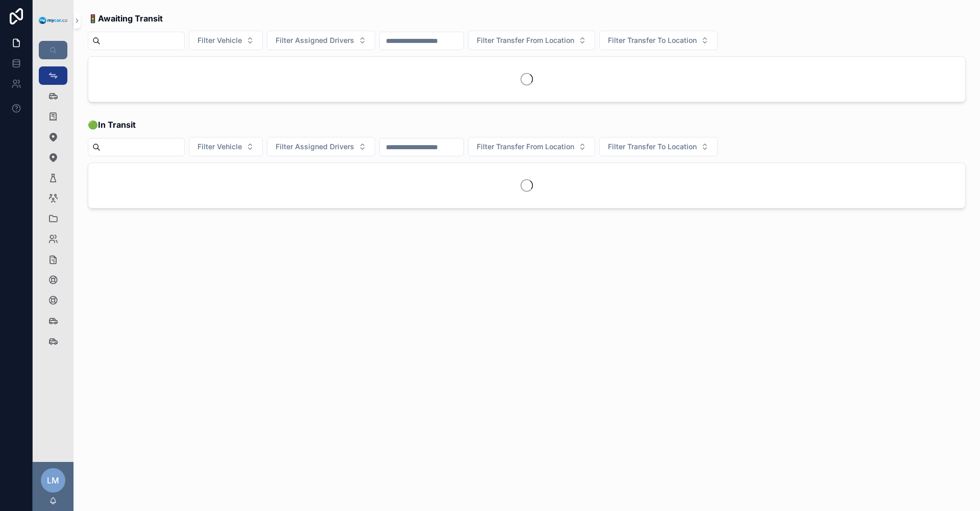 The width and height of the screenshot is (980, 511). What do you see at coordinates (53, 480) in the screenshot?
I see `span: LM` at bounding box center [53, 480].